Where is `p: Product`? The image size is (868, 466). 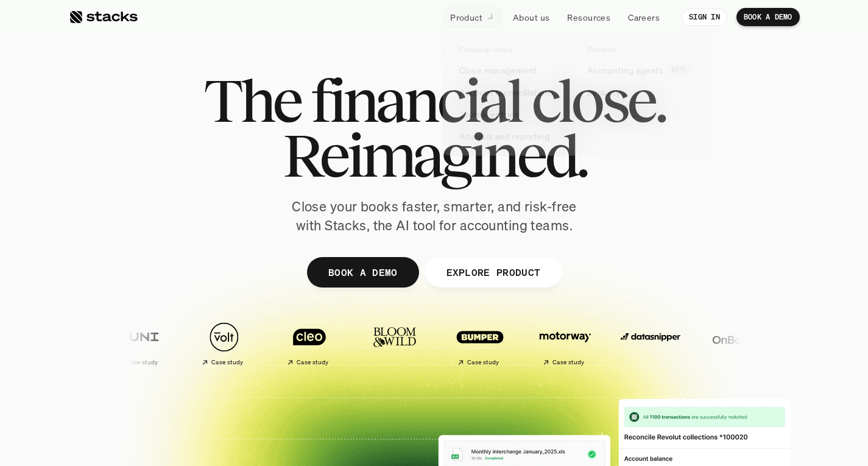 p: Product is located at coordinates (466, 17).